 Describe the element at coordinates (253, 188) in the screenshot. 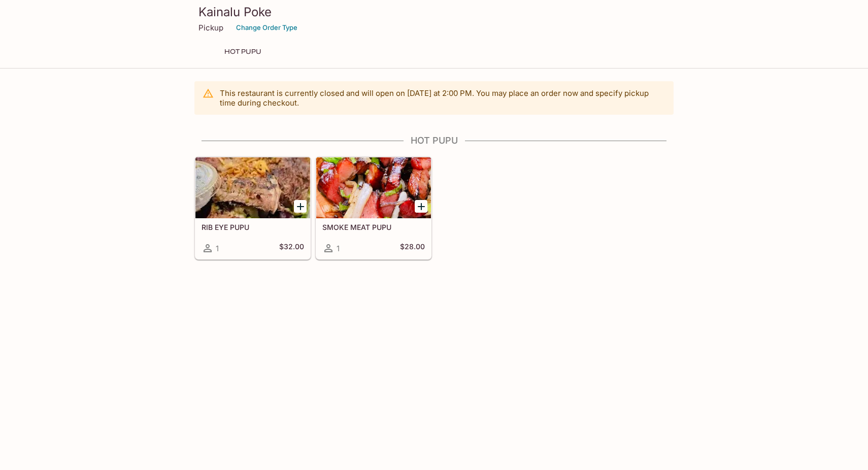

I see `div: RIB EYE PUPU` at that location.